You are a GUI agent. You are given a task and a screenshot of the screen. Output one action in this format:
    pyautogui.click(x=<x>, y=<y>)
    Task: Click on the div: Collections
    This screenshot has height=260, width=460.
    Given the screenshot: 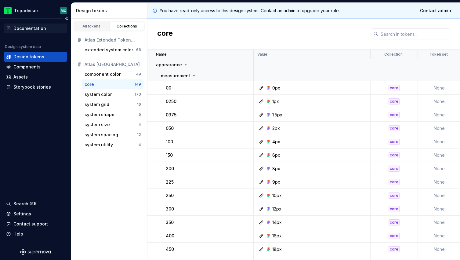 What is the action you would take?
    pyautogui.click(x=127, y=26)
    